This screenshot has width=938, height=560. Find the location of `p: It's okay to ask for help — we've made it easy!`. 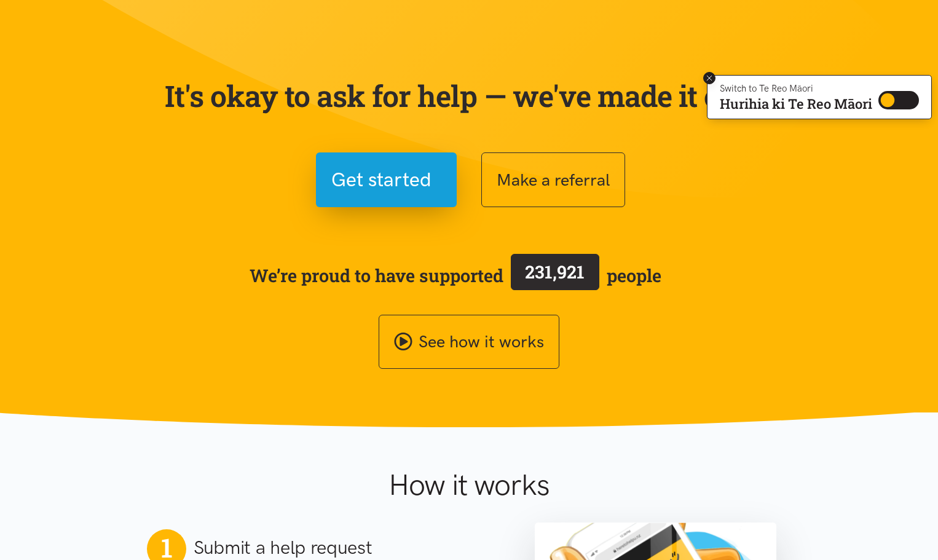

p: It's okay to ask for help — we've made it easy! is located at coordinates (469, 96).